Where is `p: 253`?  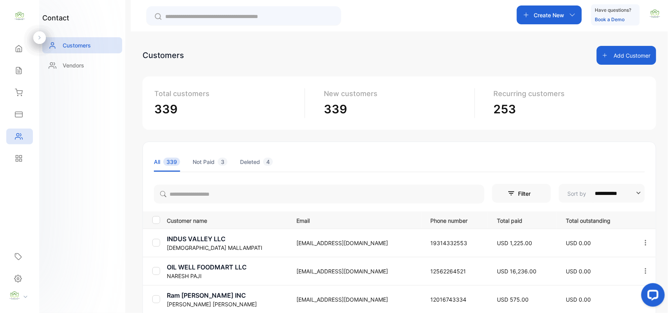 p: 253 is located at coordinates (566, 109).